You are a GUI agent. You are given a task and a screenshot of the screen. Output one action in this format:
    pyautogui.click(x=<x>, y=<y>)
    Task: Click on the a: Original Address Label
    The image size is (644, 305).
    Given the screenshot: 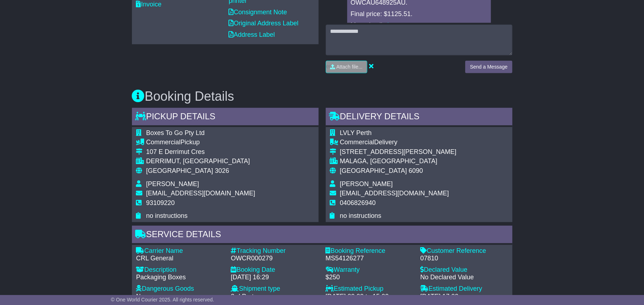 What is the action you would take?
    pyautogui.click(x=264, y=23)
    